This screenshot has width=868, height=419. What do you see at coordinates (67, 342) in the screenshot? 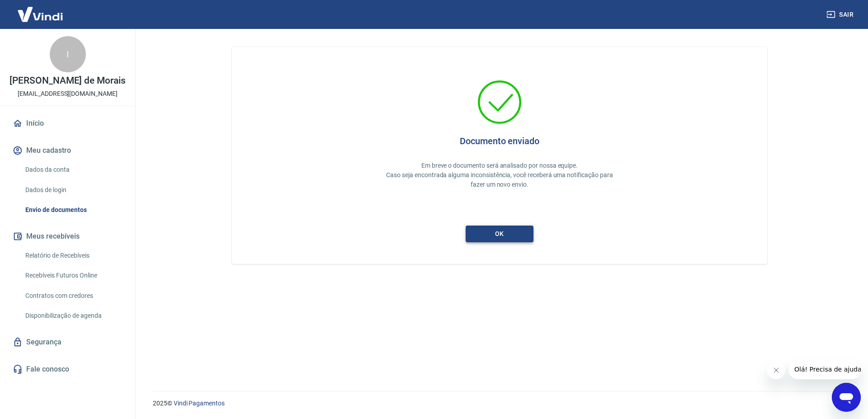
I see `a: Segurança` at bounding box center [67, 342].